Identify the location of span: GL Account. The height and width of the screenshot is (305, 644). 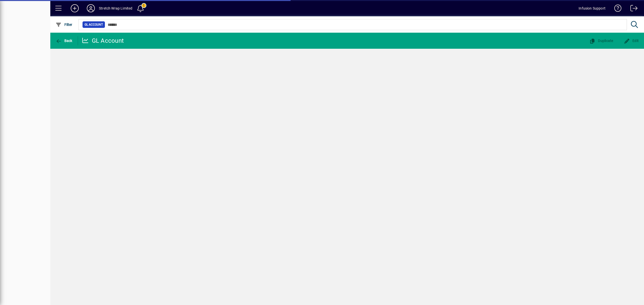
(93, 25).